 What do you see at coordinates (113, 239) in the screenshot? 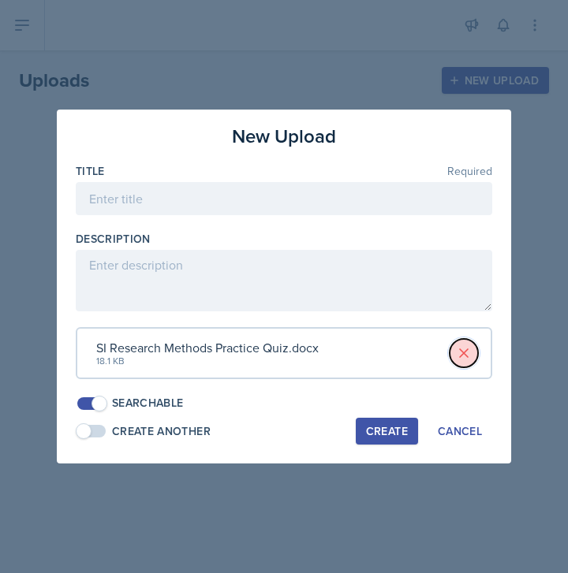
I see `label: Description` at bounding box center [113, 239].